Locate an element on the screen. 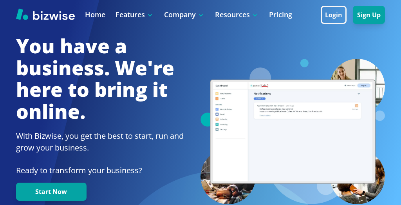 Image resolution: width=401 pixels, height=205 pixels. a: Login is located at coordinates (337, 15).